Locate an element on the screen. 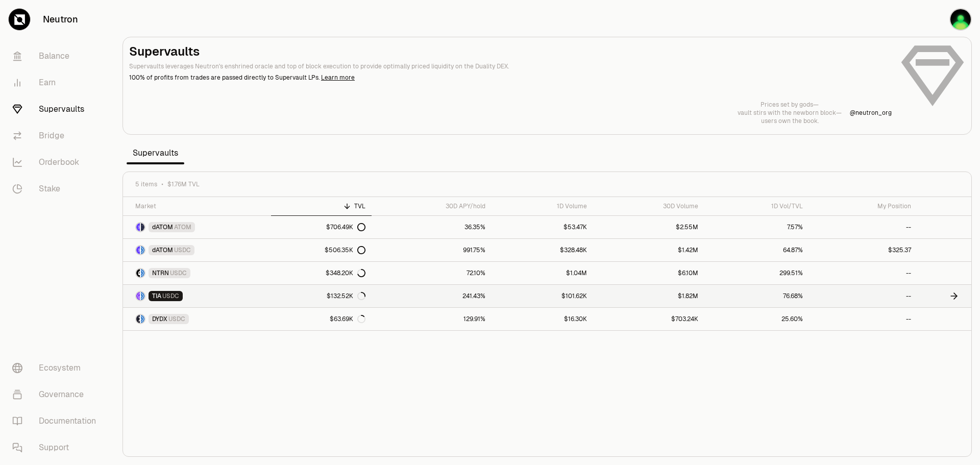  a: $101.62K is located at coordinates (542, 296).